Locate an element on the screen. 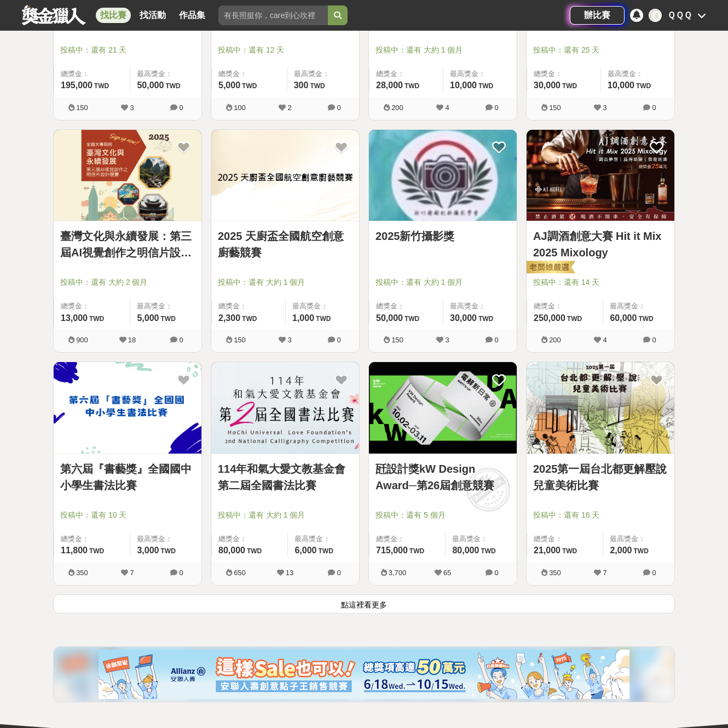 This screenshot has height=728, width=728. span: 30,000 is located at coordinates (547, 85).